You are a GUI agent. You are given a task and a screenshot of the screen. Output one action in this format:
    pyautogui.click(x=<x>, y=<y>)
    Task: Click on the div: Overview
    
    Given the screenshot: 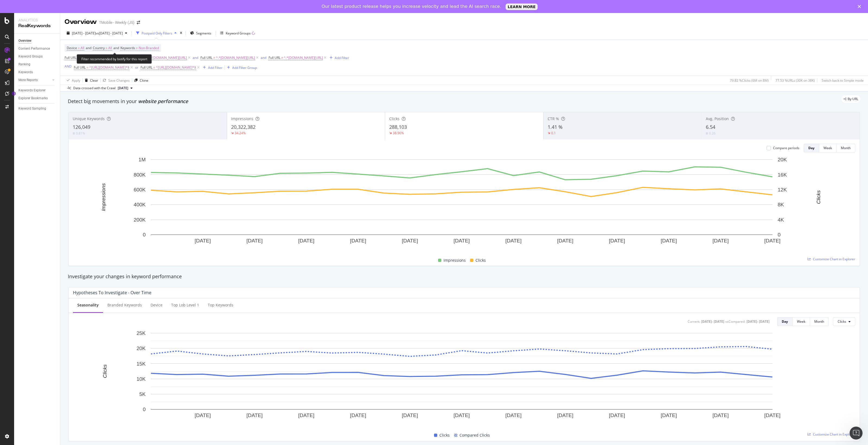 What is the action you would take?
    pyautogui.click(x=81, y=22)
    